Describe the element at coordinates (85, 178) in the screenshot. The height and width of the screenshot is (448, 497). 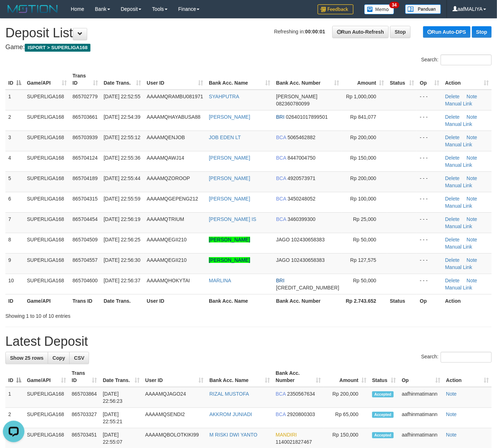
I see `span: 865704189` at that location.